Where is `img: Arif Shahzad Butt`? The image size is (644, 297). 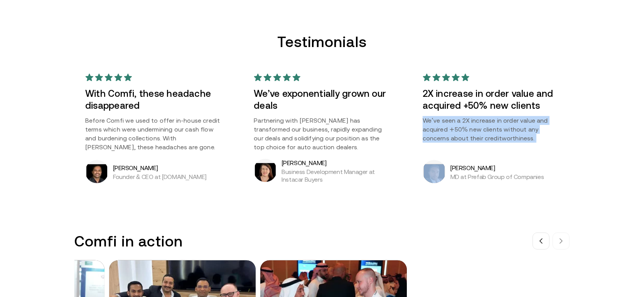 img: Arif Shahzad Butt is located at coordinates (434, 174).